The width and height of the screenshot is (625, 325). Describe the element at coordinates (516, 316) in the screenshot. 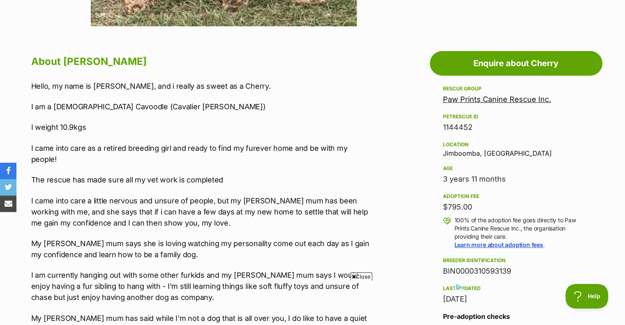

I see `h3: Pre-adoption checks` at that location.